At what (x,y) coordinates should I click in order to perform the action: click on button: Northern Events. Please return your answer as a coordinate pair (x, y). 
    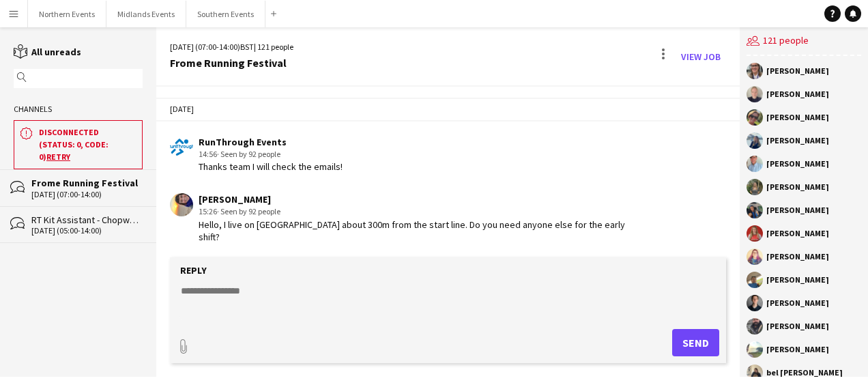
    Looking at the image, I should click on (67, 14).